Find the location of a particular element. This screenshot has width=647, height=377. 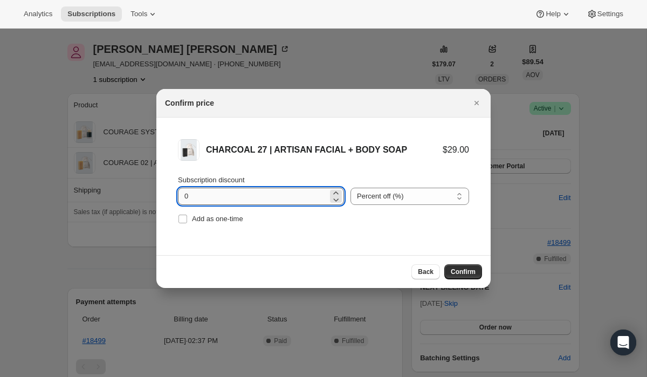

button: Back is located at coordinates (425, 272).